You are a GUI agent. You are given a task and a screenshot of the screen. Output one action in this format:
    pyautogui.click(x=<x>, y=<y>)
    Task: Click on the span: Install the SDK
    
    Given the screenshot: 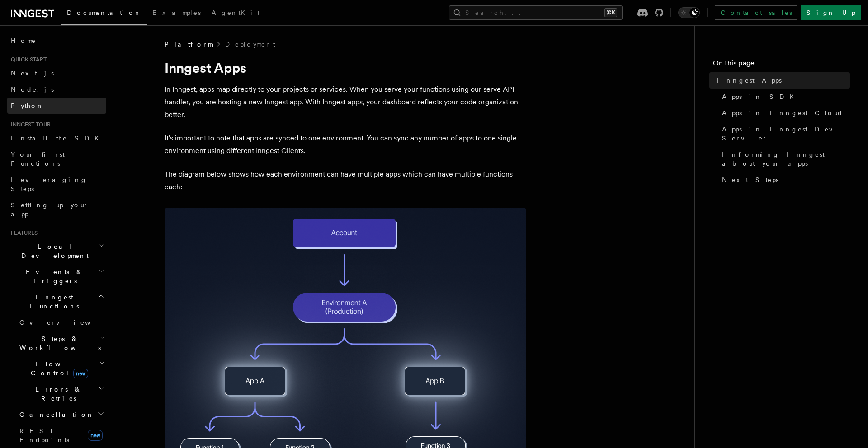 What is the action you would take?
    pyautogui.click(x=57, y=138)
    